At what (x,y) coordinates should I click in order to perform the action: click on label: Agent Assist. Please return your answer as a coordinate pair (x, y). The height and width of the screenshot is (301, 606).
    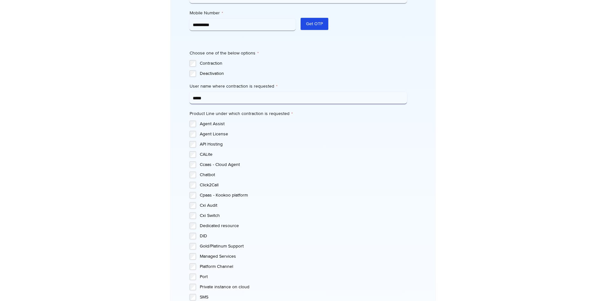
    Looking at the image, I should click on (303, 124).